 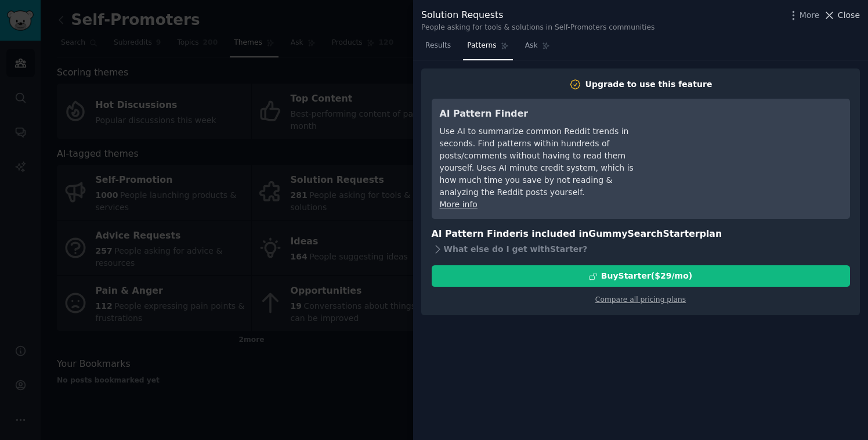 What do you see at coordinates (538, 48) in the screenshot?
I see `a: Ask` at bounding box center [538, 48].